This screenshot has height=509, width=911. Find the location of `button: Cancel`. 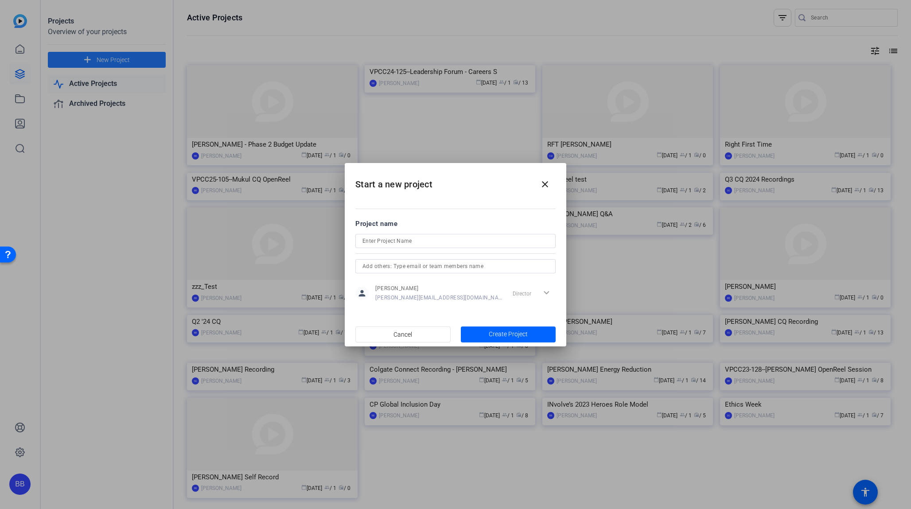

button: Cancel is located at coordinates (403, 335).